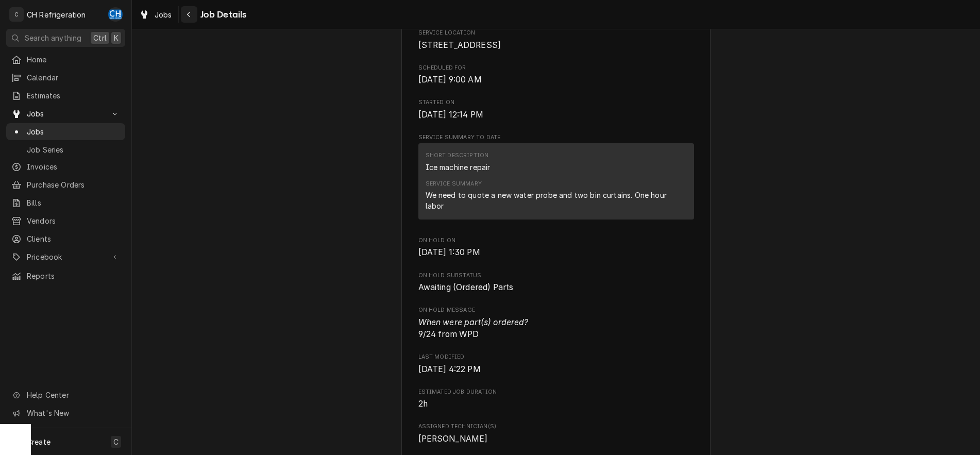  What do you see at coordinates (189, 14) in the screenshot?
I see `button: Navigate back` at bounding box center [189, 14].